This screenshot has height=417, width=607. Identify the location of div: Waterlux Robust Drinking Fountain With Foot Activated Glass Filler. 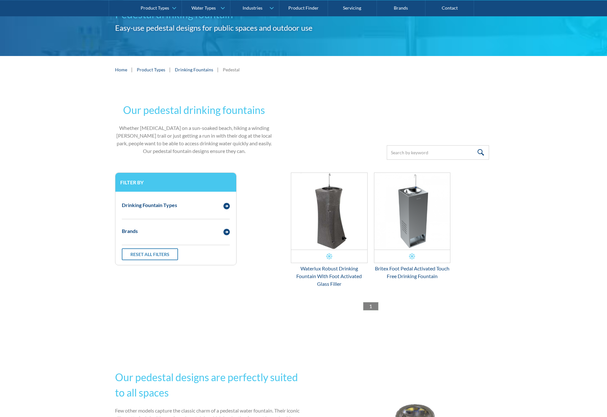
(329, 276).